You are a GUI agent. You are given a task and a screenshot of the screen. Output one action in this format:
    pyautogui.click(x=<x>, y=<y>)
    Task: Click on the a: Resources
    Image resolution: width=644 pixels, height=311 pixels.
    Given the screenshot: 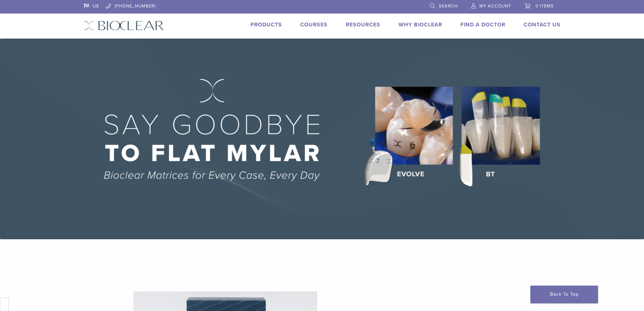 What is the action you would take?
    pyautogui.click(x=363, y=25)
    